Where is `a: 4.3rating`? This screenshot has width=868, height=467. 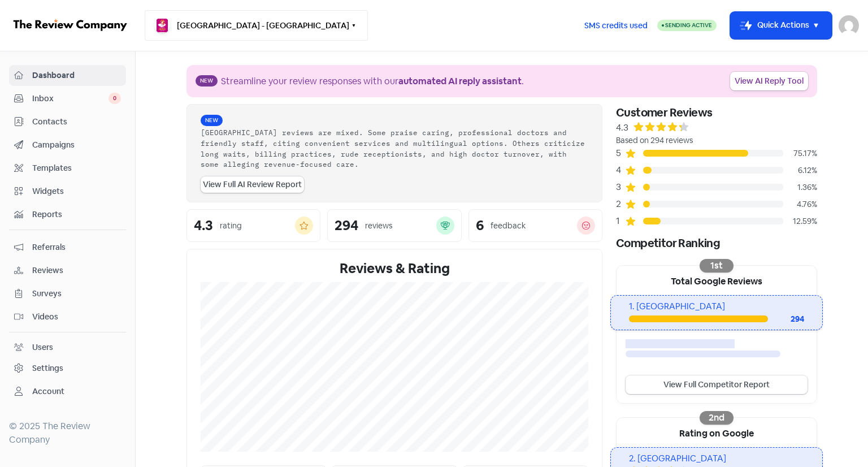
a: 4.3rating is located at coordinates (254, 226).